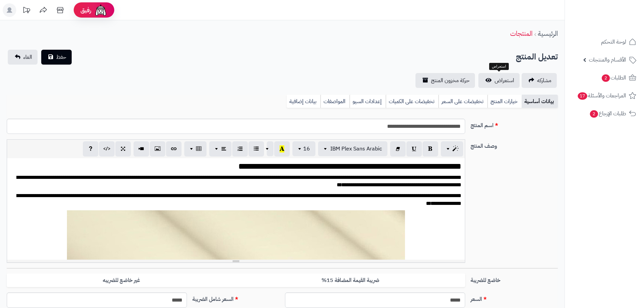  Describe the element at coordinates (544, 80) in the screenshot. I see `span: مشاركه` at that location.